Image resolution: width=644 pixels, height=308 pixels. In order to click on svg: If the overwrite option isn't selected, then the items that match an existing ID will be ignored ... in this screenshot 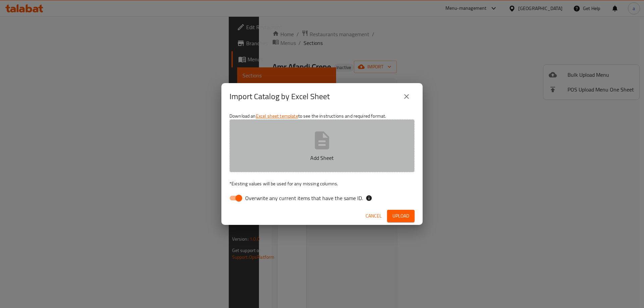, I will do `click(369, 198)`.